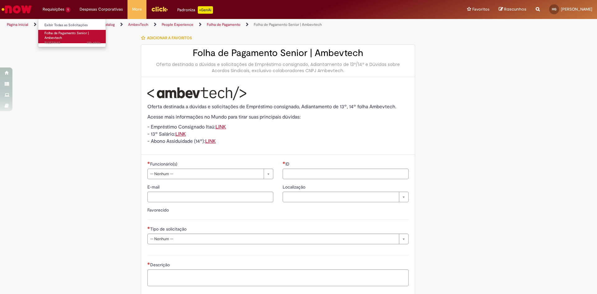  What do you see at coordinates (187, 127) in the screenshot?
I see `span: - Empréstimo Consignado Itaú:` at bounding box center [187, 127].